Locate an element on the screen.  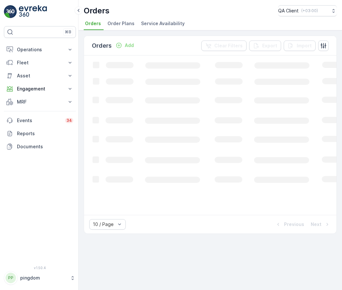
p: Documents is located at coordinates (45, 146).